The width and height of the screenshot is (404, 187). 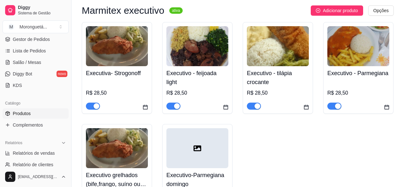 I want to click on span: Sistema de Gestão, so click(x=42, y=13).